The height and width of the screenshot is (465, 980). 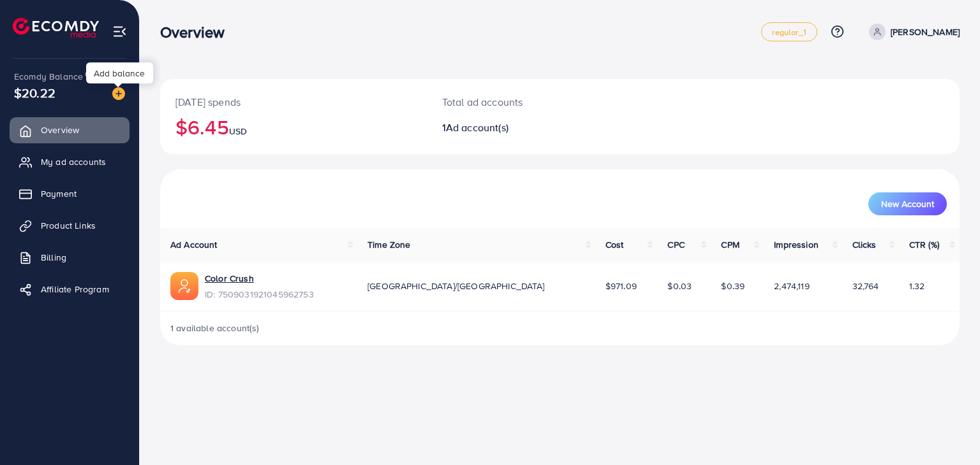 What do you see at coordinates (614, 245) in the screenshot?
I see `span: Cost` at bounding box center [614, 245].